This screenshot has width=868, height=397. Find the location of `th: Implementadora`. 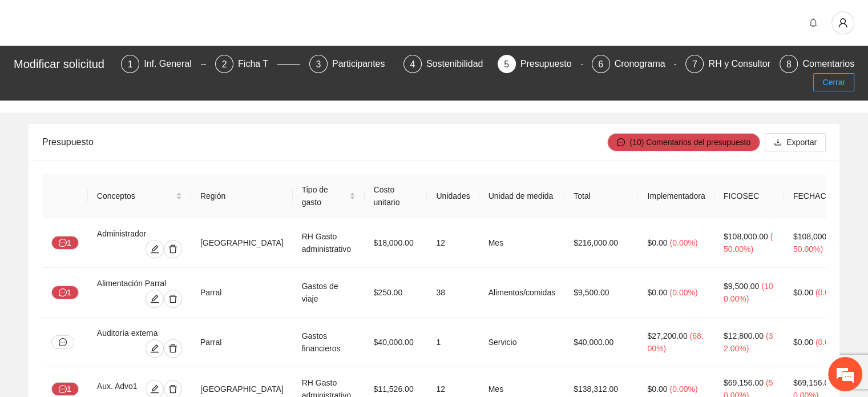

th: Implementadora is located at coordinates (676, 196).